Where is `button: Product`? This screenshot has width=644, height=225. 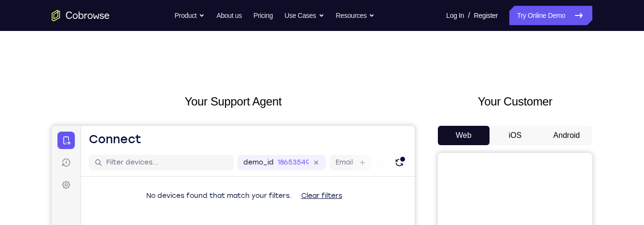
button: Product is located at coordinates (190, 15).